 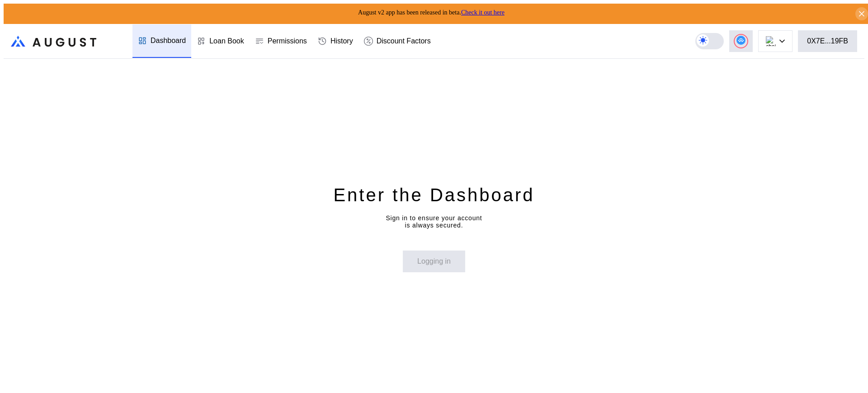 What do you see at coordinates (434, 222) in the screenshot?
I see `div: Sign in to ensure your account is always secured.` at bounding box center [434, 222].